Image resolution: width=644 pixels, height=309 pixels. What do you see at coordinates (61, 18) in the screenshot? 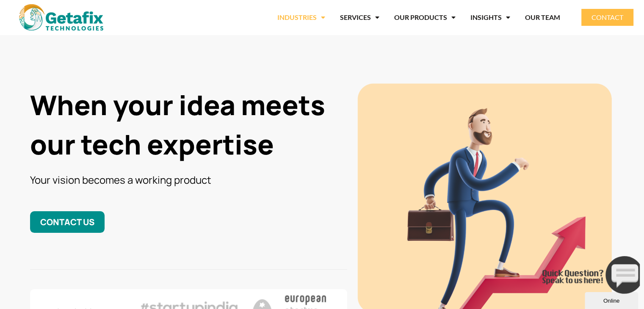
I see `img: web and mobile application development company` at bounding box center [61, 18].